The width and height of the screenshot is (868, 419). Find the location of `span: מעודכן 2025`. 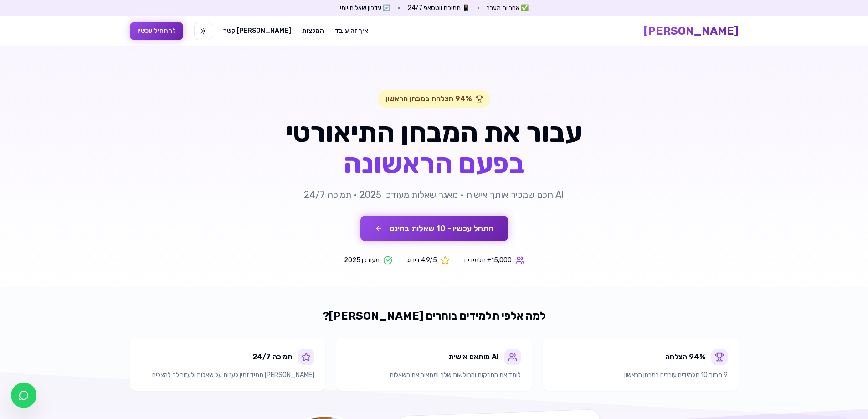

span: מעודכן 2025 is located at coordinates (362, 261).